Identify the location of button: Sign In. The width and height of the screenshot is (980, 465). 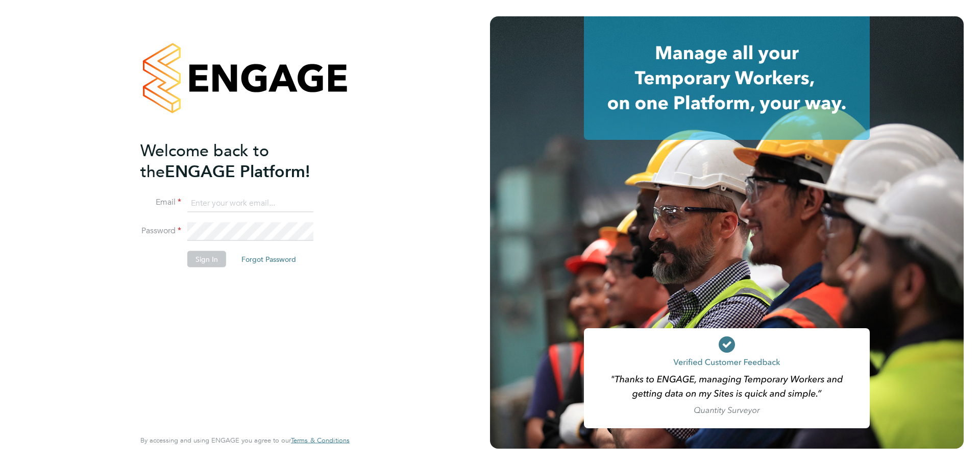
(207, 259).